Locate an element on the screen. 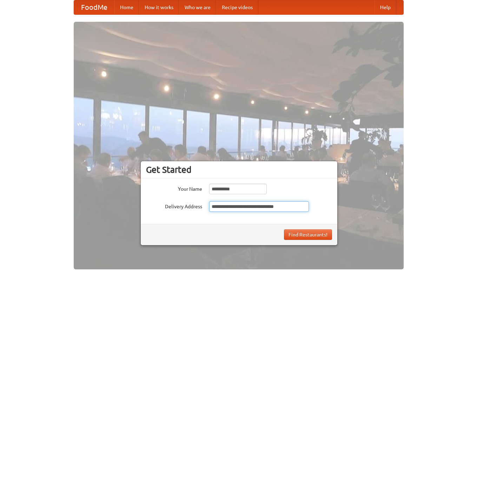  h3: Get Started is located at coordinates (239, 170).